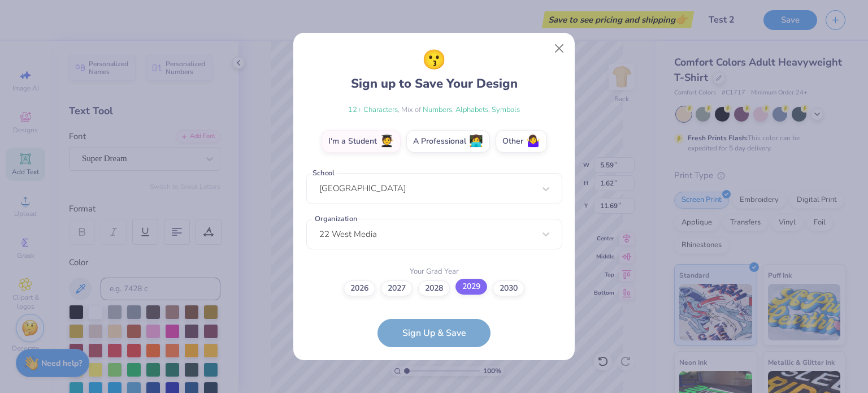 Image resolution: width=868 pixels, height=393 pixels. I want to click on label: 2030, so click(509, 288).